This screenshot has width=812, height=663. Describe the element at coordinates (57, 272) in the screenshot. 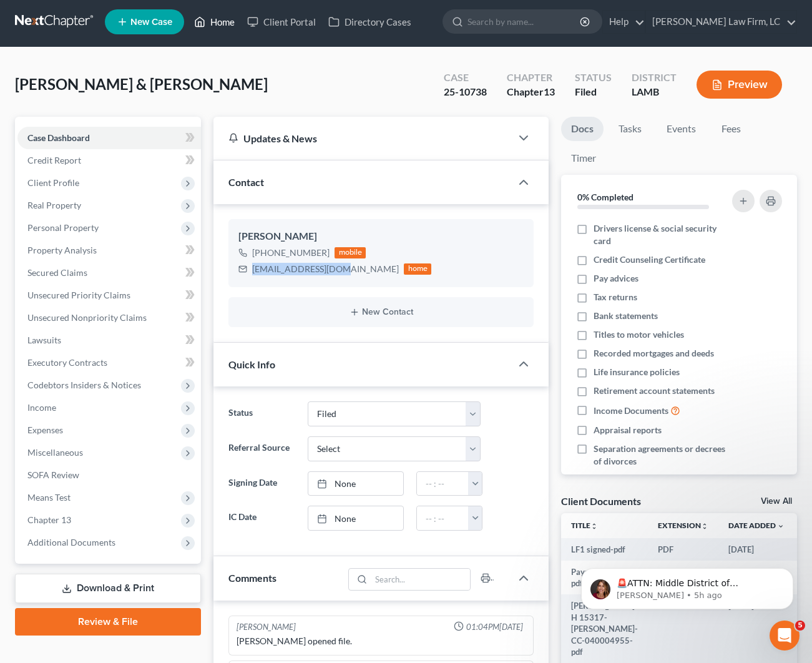

I see `span: Secured Claims` at that location.